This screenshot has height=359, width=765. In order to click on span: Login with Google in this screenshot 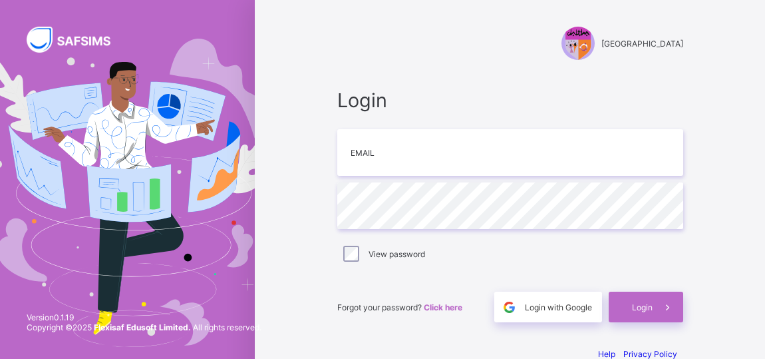, I will do `click(558, 307)`.